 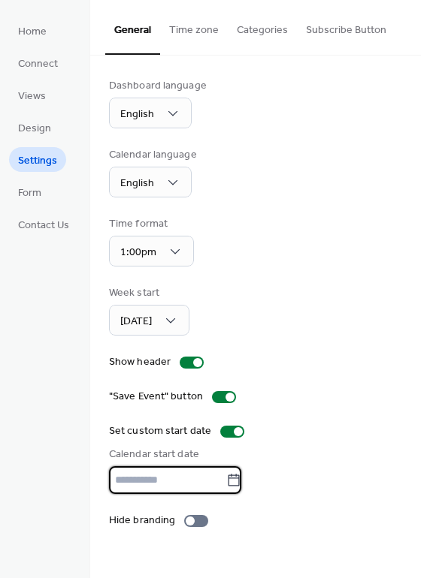 I want to click on a: Settings, so click(x=38, y=159).